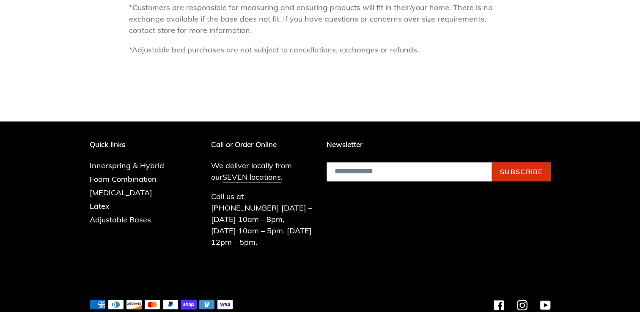 Image resolution: width=640 pixels, height=312 pixels. What do you see at coordinates (127, 165) in the screenshot?
I see `a: Innerspring & Hybrid` at bounding box center [127, 165].